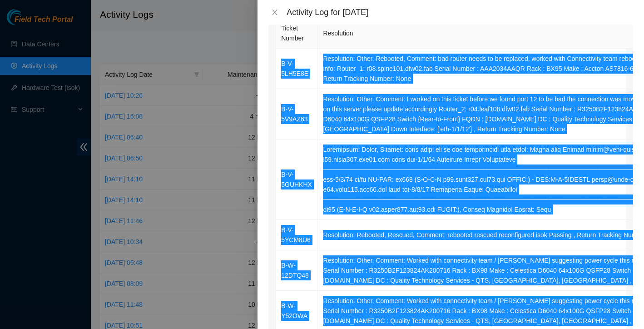  Describe the element at coordinates (295, 114) in the screenshot. I see `a: B-V-5V9AZ63` at that location.